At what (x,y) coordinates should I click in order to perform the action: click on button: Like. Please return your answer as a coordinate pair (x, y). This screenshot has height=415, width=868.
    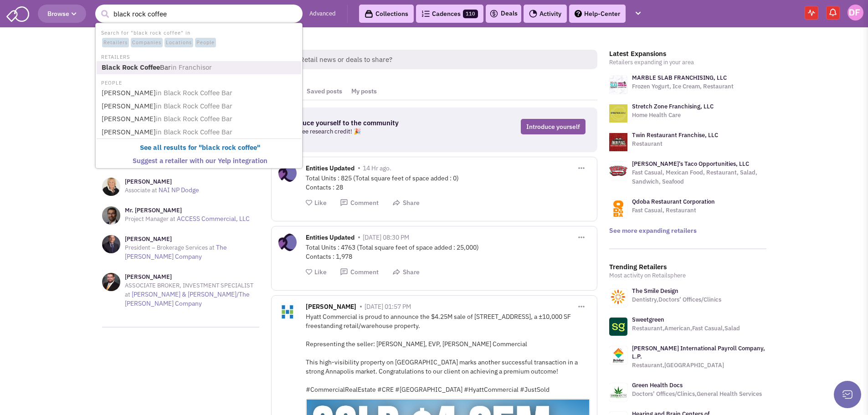
    Looking at the image, I should click on (316, 272).